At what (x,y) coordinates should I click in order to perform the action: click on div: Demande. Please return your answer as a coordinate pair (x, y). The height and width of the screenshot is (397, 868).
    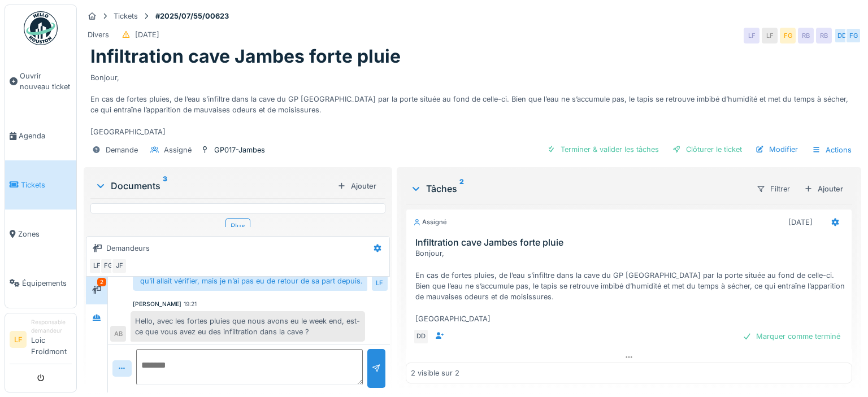
    Looking at the image, I should click on (121, 149).